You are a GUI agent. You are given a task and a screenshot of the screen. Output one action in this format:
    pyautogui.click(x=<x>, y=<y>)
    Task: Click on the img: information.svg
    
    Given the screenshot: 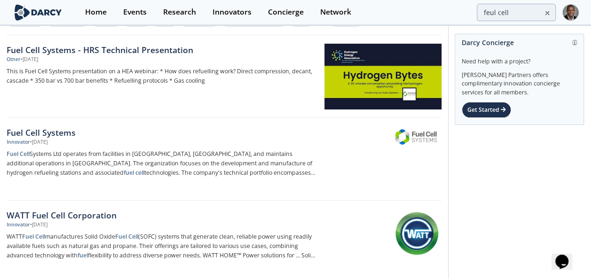 What is the action you would take?
    pyautogui.click(x=575, y=42)
    